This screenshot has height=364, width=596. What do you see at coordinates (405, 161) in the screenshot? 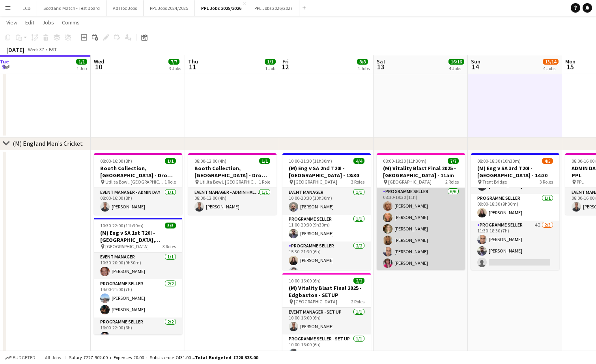
I see `span: 08:00-19:30 (11h30m)` at bounding box center [405, 161].